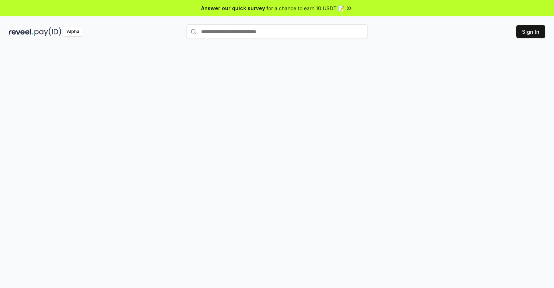 This screenshot has height=288, width=554. Describe the element at coordinates (531, 32) in the screenshot. I see `button: Sign In` at that location.